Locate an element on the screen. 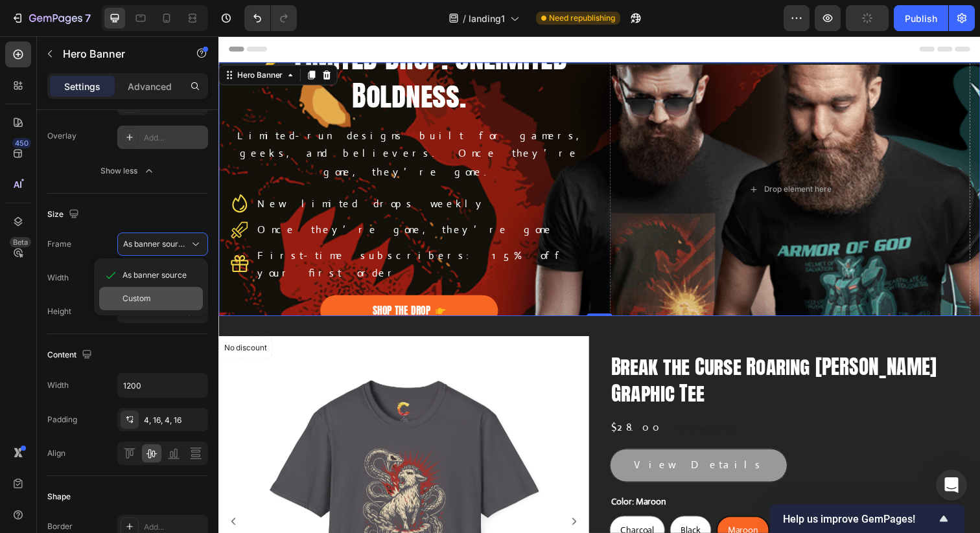 This screenshot has width=980, height=533. label: Height is located at coordinates (59, 312).